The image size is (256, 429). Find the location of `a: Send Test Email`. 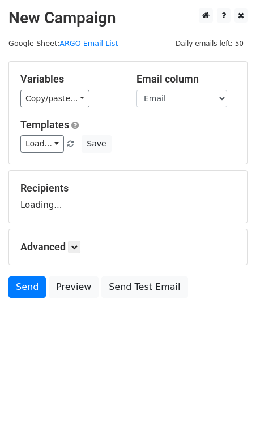

a: Send Test Email is located at coordinates (144, 287).